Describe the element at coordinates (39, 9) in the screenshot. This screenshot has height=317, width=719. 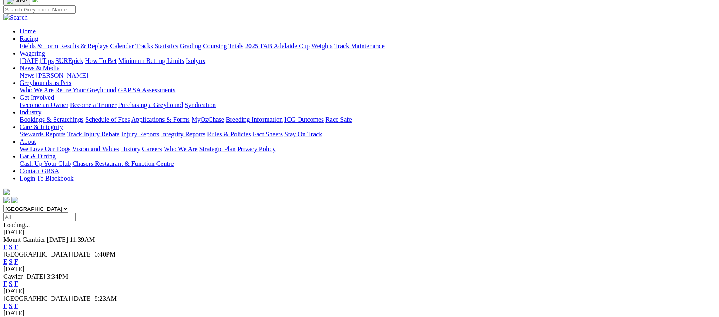
I see `input: Search` at that location.